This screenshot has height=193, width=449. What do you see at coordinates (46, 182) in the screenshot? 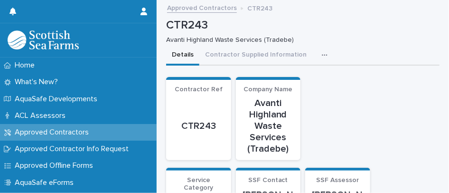
I see `p: AquaSafe eForms` at bounding box center [46, 182].